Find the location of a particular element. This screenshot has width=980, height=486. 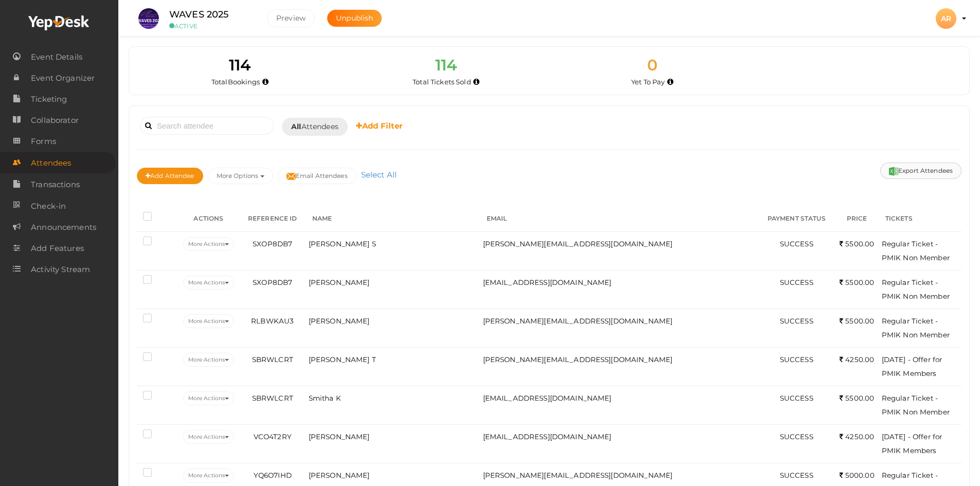

b: Add Filter is located at coordinates (379, 125).